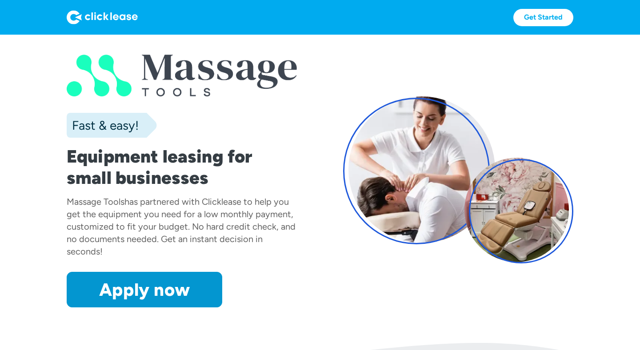 The width and height of the screenshot is (640, 350). I want to click on a: Get Started, so click(543, 17).